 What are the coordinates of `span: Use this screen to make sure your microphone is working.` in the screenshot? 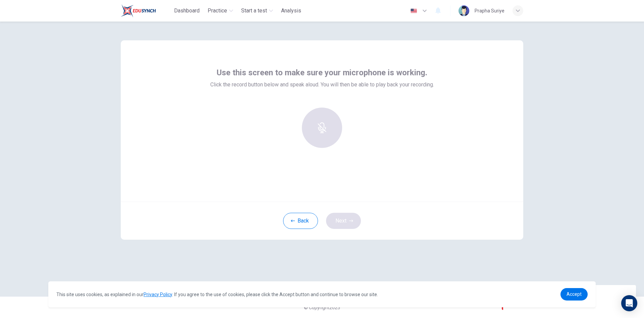 It's located at (322, 72).